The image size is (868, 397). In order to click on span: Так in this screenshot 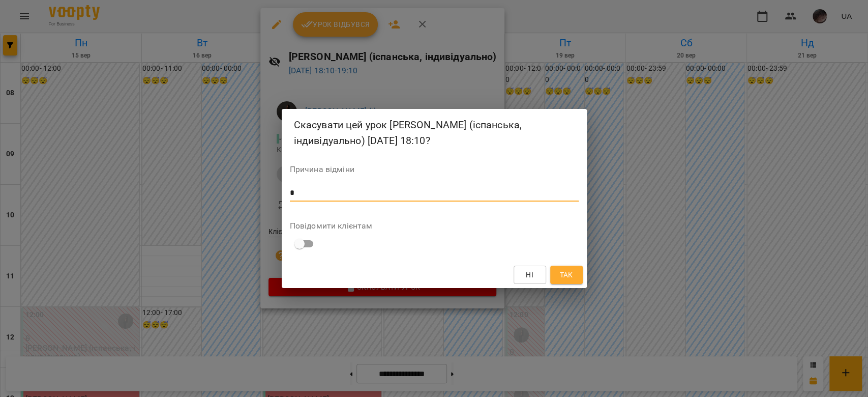, I will do `click(566, 275)`.